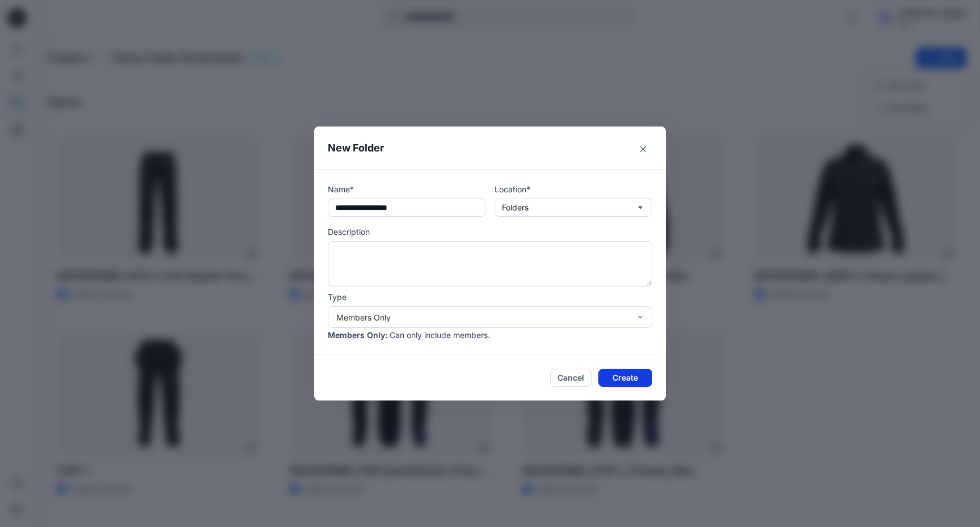 This screenshot has width=980, height=527. Describe the element at coordinates (490, 297) in the screenshot. I see `p: Type` at that location.